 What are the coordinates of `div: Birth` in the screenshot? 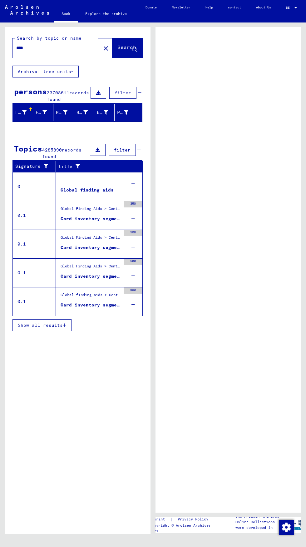 It's located at (86, 113).